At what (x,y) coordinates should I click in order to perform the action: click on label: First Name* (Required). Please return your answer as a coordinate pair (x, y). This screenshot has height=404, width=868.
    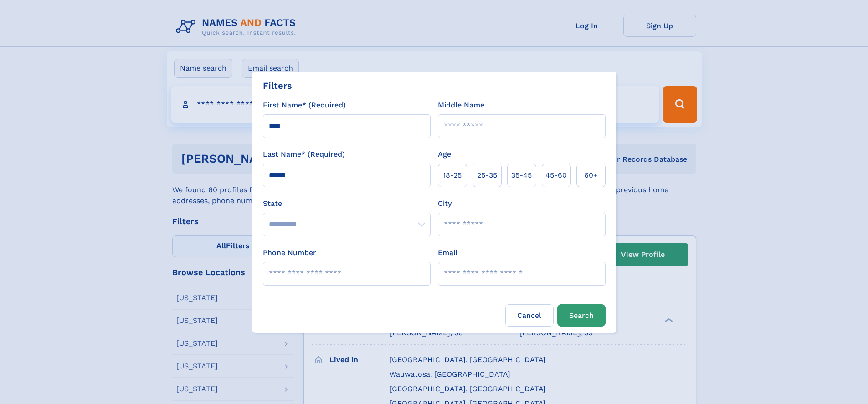
    Looking at the image, I should click on (304, 105).